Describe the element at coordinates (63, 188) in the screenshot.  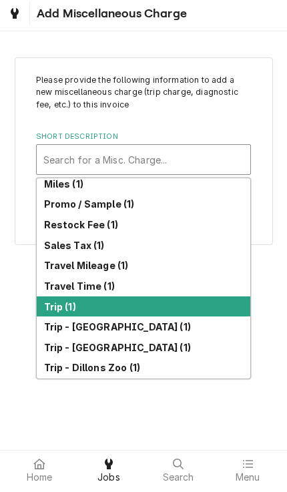
I see `strong: Miles (1)` at that location.